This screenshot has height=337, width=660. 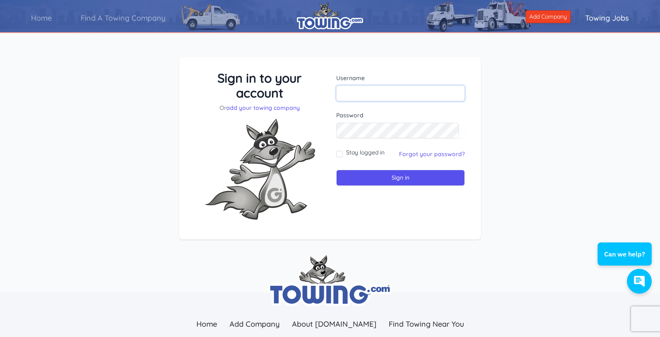 What do you see at coordinates (259, 108) in the screenshot?
I see `p: Or` at bounding box center [259, 108].